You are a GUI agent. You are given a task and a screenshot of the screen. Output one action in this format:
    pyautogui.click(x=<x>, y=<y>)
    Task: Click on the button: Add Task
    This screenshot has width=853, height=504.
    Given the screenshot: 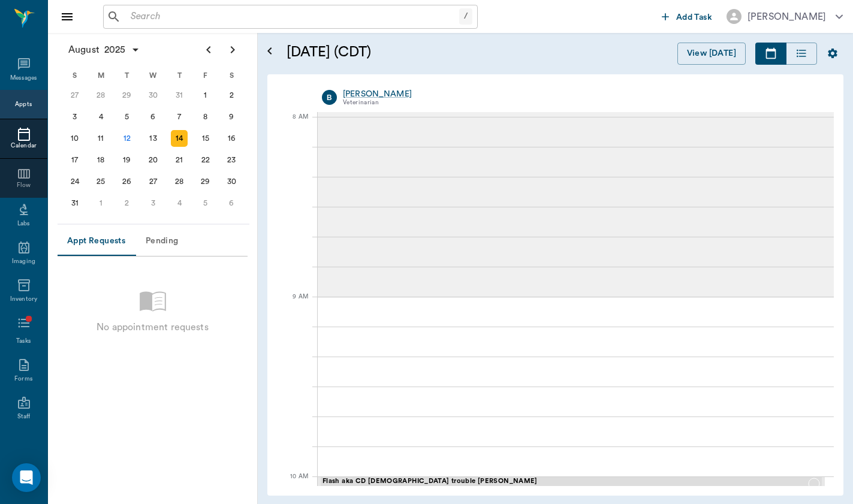 What is the action you would take?
    pyautogui.click(x=687, y=16)
    